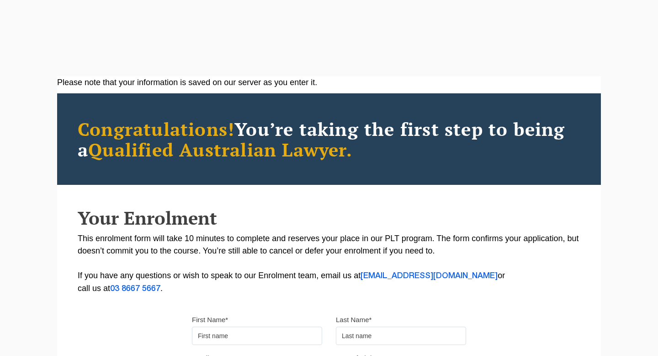 The width and height of the screenshot is (658, 356). Describe the element at coordinates (257, 335) in the screenshot. I see `input: First name` at that location.